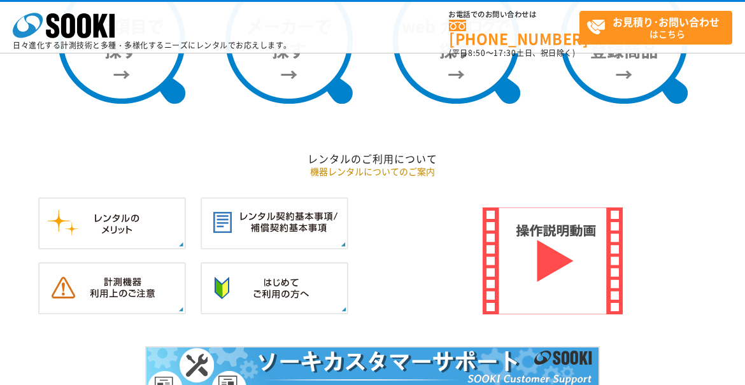  I want to click on a: お見積り･お問い合わせはこちら, so click(656, 27).